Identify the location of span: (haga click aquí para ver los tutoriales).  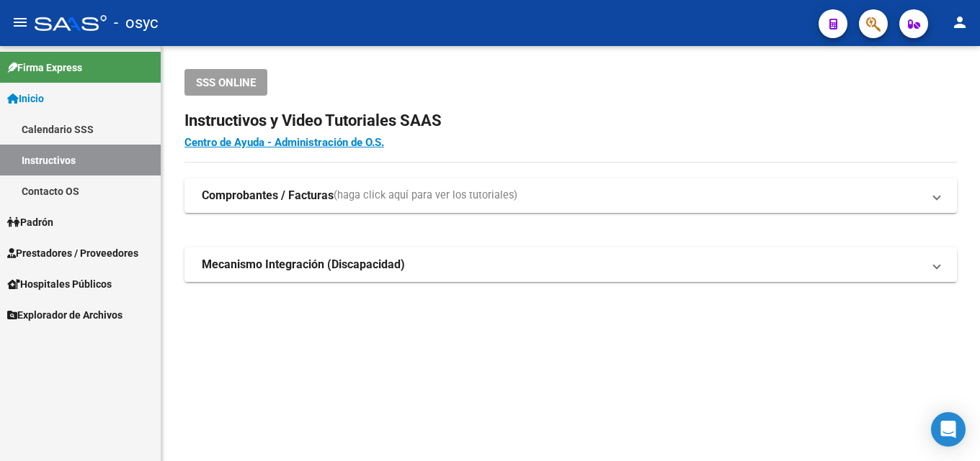
(425, 196).